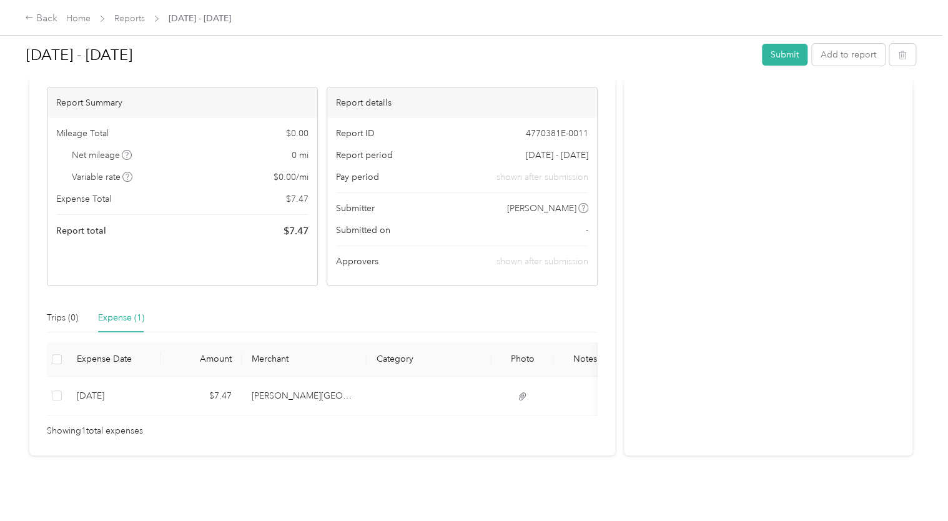  What do you see at coordinates (114, 359) in the screenshot?
I see `th: Expense Date` at bounding box center [114, 359].